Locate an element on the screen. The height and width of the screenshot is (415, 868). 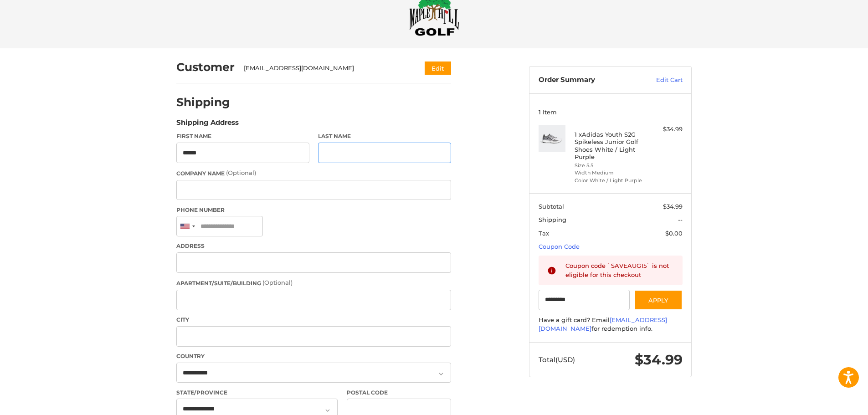
span: Total (USD) is located at coordinates (557, 360).